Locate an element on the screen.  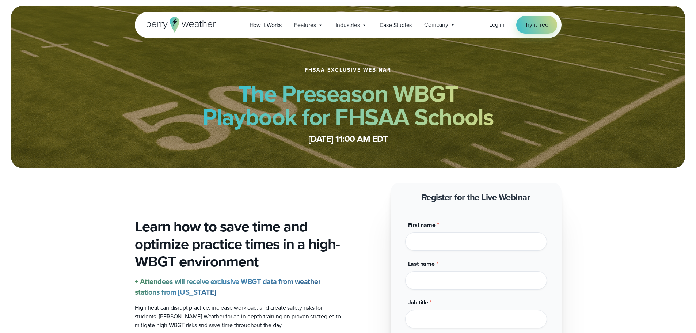
span: Company is located at coordinates (436, 25).